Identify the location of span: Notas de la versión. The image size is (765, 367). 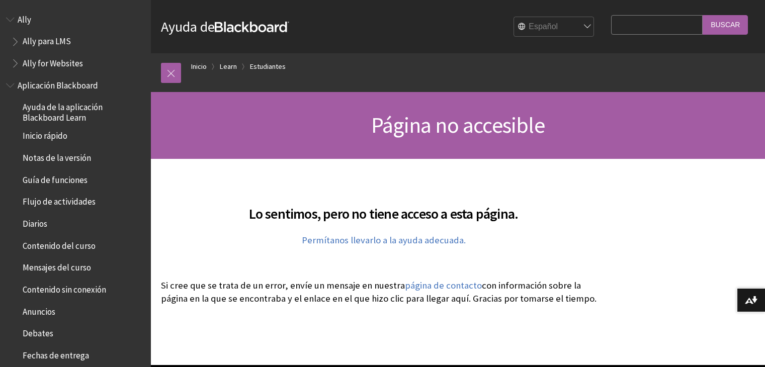
(57, 156).